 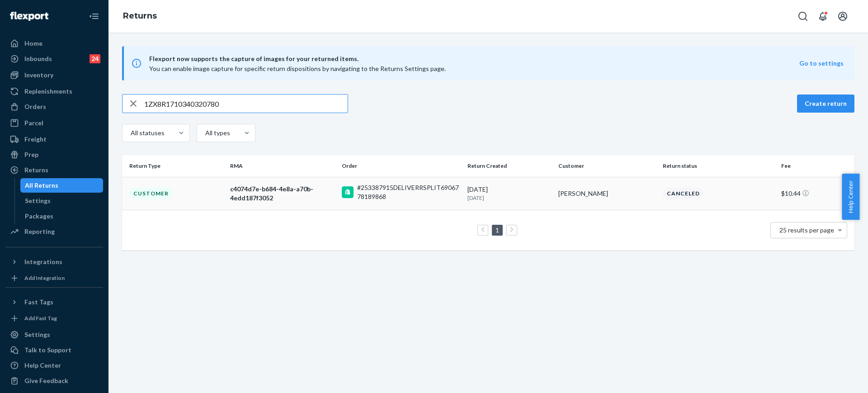 What do you see at coordinates (816, 166) in the screenshot?
I see `th: Fee` at bounding box center [816, 166].